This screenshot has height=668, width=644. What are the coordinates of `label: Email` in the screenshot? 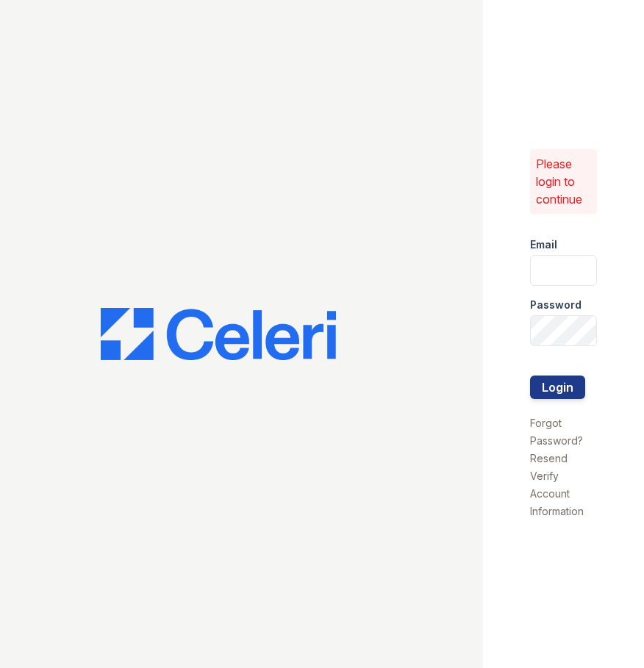 It's located at (543, 245).